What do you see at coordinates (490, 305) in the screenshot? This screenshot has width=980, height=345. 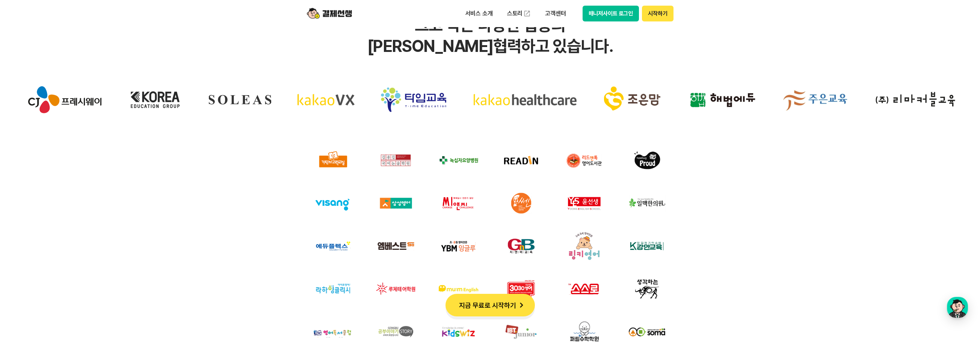 I see `button: 지금 무료로 시작하기` at bounding box center [490, 305].